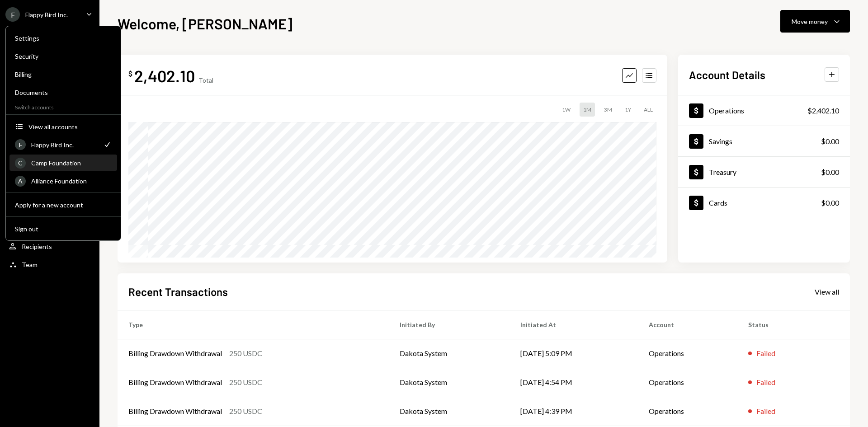 The image size is (868, 427). I want to click on th: Account, so click(687, 324).